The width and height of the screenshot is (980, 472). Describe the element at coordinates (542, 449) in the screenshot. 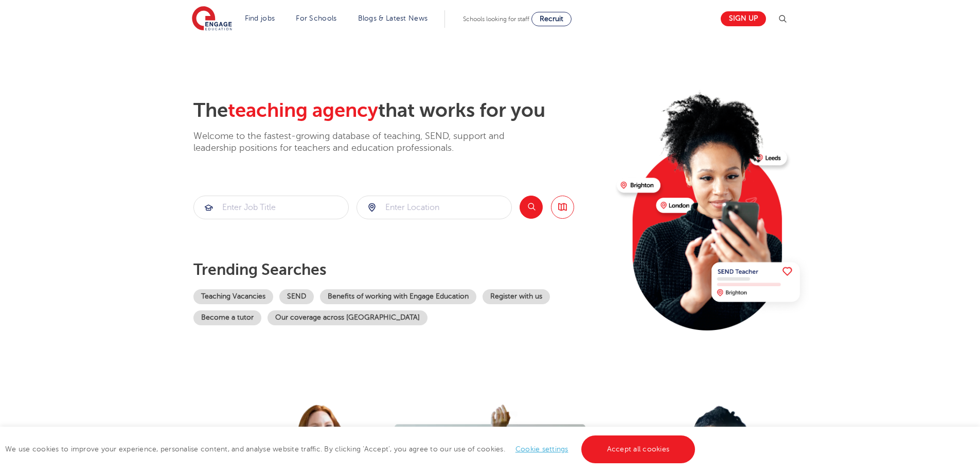

I see `a: Cookie settings` at that location.